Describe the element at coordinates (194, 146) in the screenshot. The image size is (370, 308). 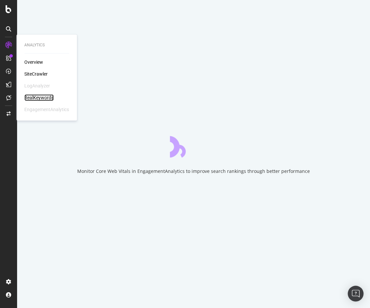
I see `div: animation` at that location.